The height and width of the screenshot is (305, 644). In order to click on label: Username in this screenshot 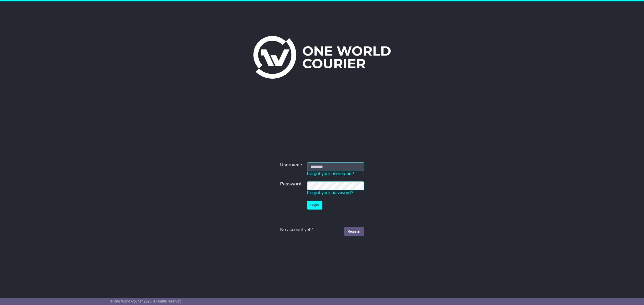, I will do `click(291, 165)`.